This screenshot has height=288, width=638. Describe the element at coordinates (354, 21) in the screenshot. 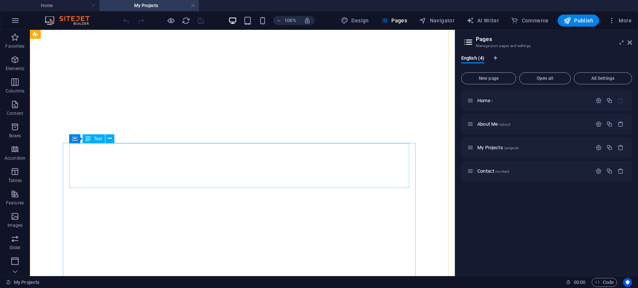

I see `div: Design (Ctrl+Alt+Y)` at that location.